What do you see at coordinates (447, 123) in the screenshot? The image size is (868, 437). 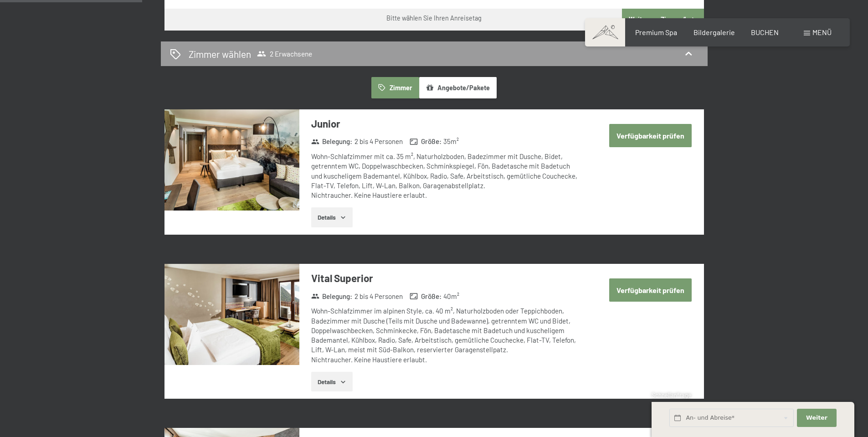 I see `h3: Junior` at bounding box center [447, 123].